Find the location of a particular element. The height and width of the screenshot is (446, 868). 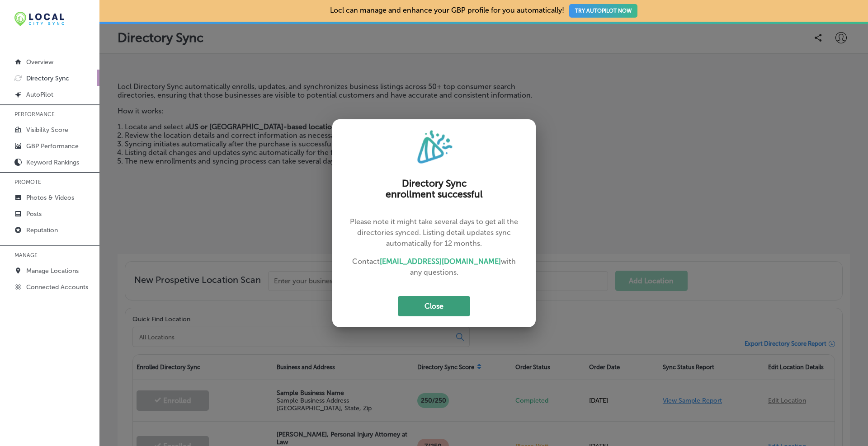

p: Directory Sync is located at coordinates (47, 78).